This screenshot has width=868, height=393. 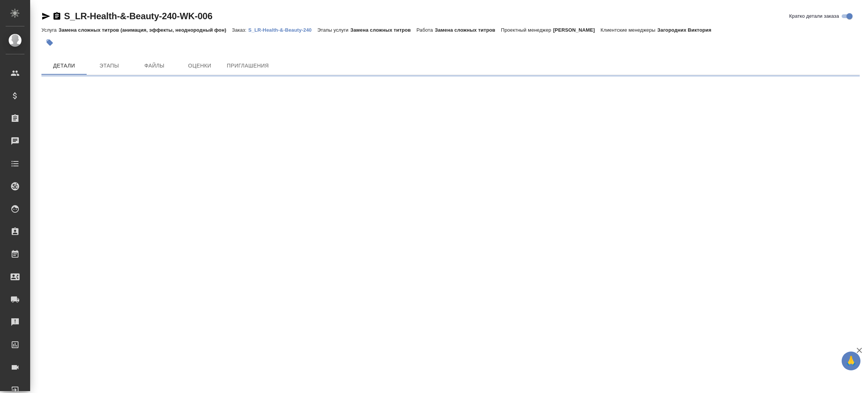 What do you see at coordinates (46, 16) in the screenshot?
I see `button: Скопировать ссылку для ЯМессенджера` at bounding box center [46, 16].